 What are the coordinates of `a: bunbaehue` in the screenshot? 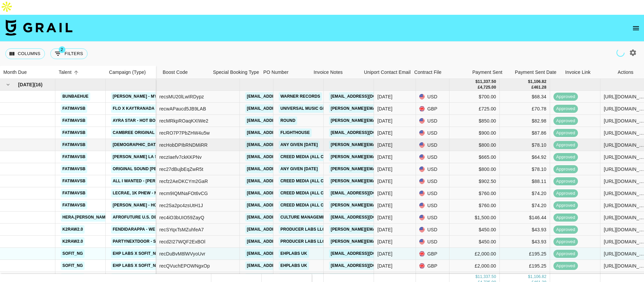 It's located at (75, 96).